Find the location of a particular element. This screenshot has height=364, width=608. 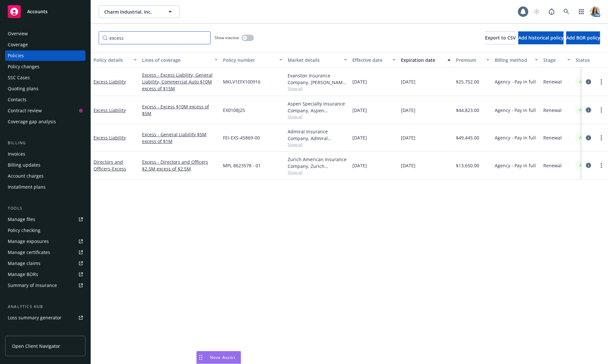

div: Manage BORs is located at coordinates (23, 274).